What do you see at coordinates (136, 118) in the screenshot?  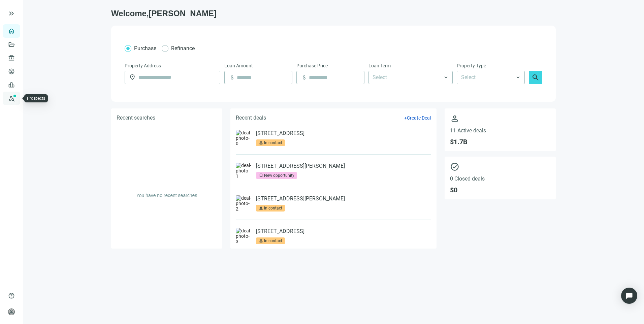 I see `h5: Recent searches` at bounding box center [136, 118].